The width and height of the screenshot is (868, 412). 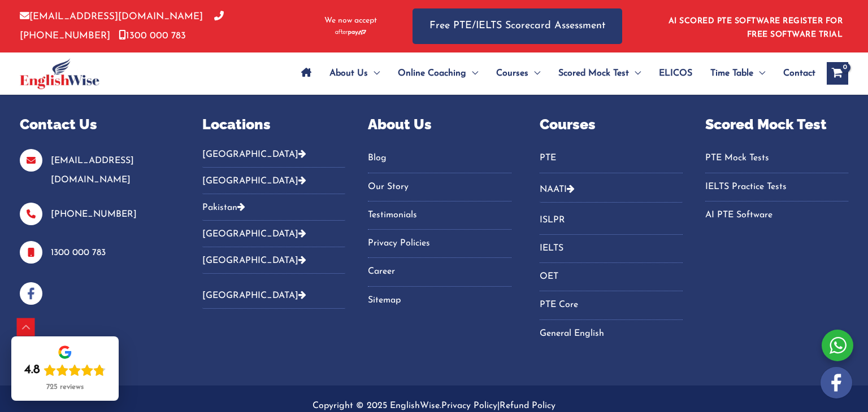 I want to click on a: Refund Policy, so click(x=527, y=406).